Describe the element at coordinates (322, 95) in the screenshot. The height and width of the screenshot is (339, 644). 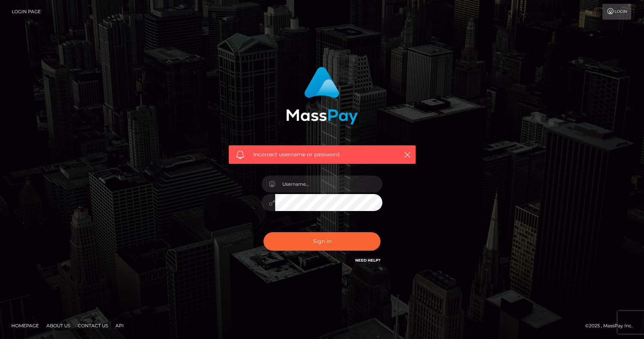
I see `img: MassPay Login` at that location.